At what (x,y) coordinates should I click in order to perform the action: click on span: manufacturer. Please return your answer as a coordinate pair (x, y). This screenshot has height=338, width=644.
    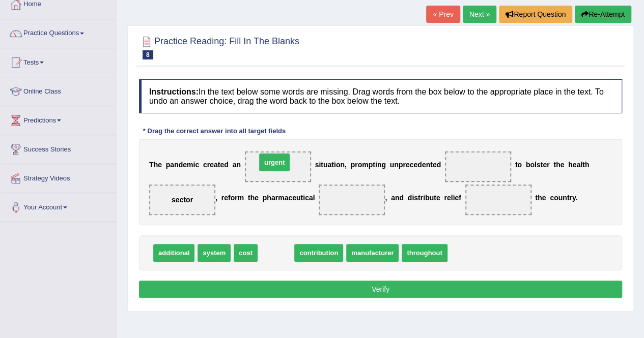
    Looking at the image, I should click on (372, 252).